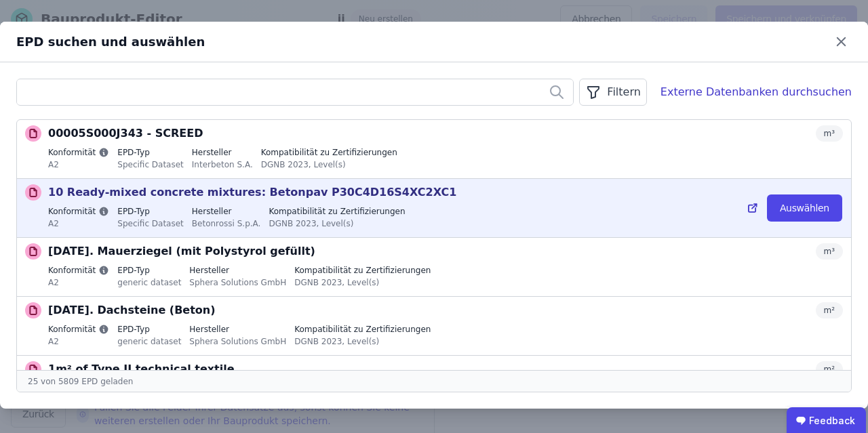  I want to click on div: Externe Datenbanken durchsuchen, so click(756, 92).